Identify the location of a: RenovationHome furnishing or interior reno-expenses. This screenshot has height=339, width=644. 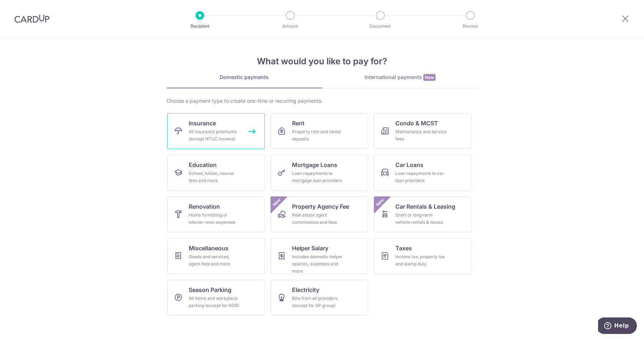
(216, 214).